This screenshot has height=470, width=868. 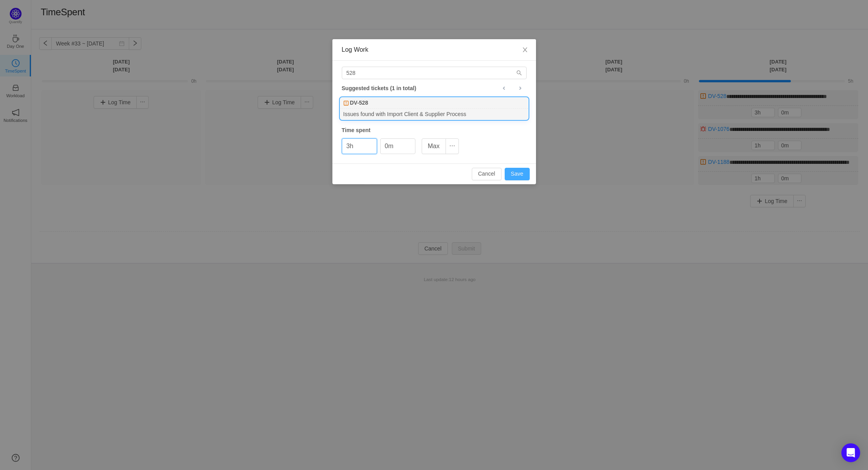 What do you see at coordinates (525, 50) in the screenshot?
I see `button: Close` at bounding box center [525, 50].